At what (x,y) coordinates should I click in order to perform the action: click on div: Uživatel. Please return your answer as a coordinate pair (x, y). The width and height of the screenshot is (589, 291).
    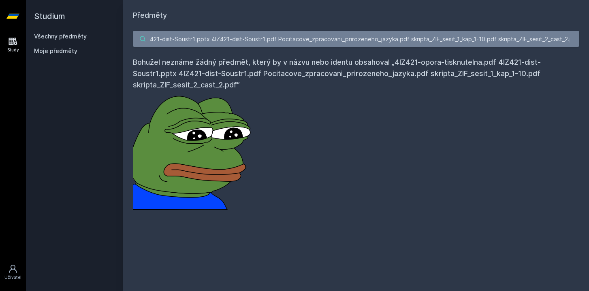
    Looking at the image, I should click on (13, 277).